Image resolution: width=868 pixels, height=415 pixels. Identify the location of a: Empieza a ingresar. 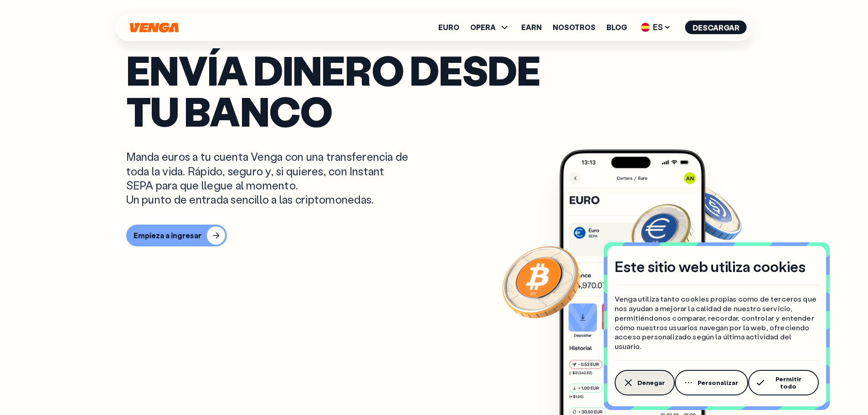
(434, 236).